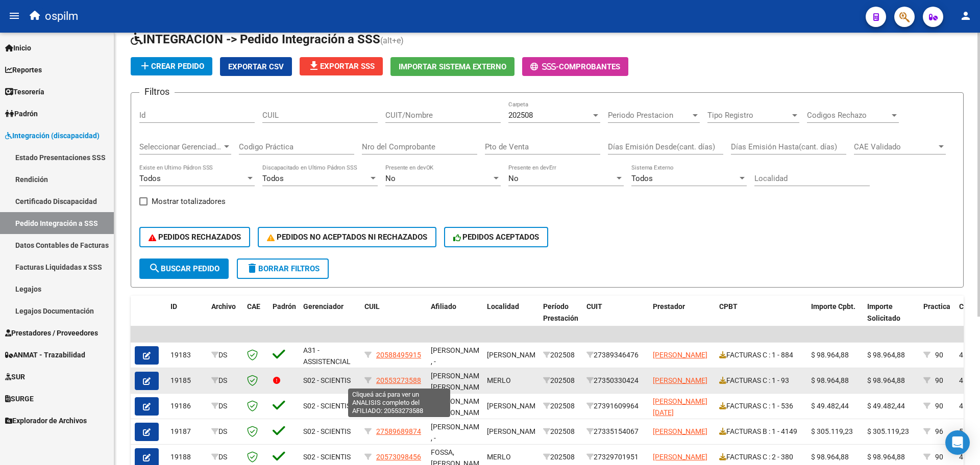 Image resolution: width=980 pixels, height=465 pixels. Describe the element at coordinates (188, 202) in the screenshot. I see `span: Mostrar totalizadores` at that location.